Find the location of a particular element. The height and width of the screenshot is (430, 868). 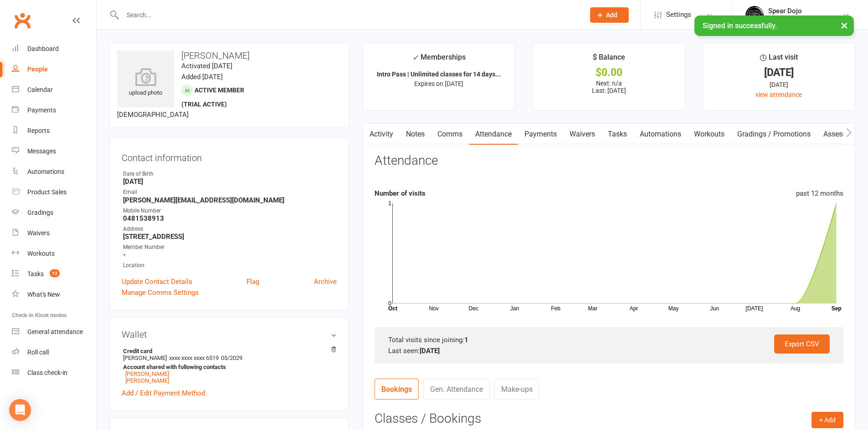

h3: Contact information is located at coordinates (229, 156).